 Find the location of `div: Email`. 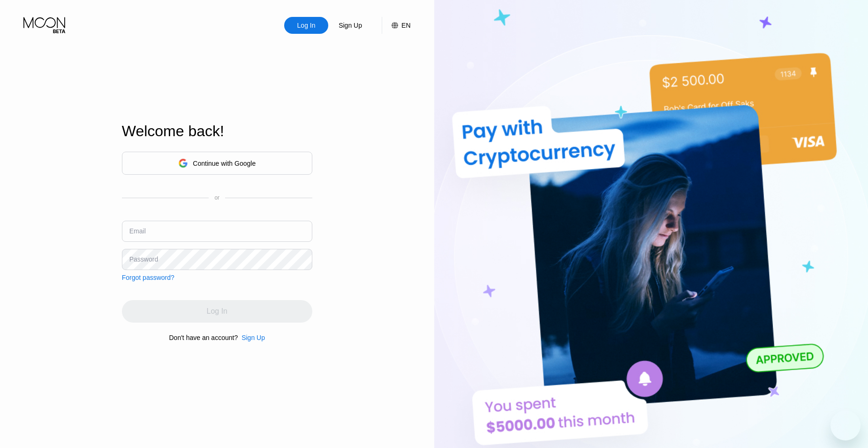

div: Email is located at coordinates (138, 231).